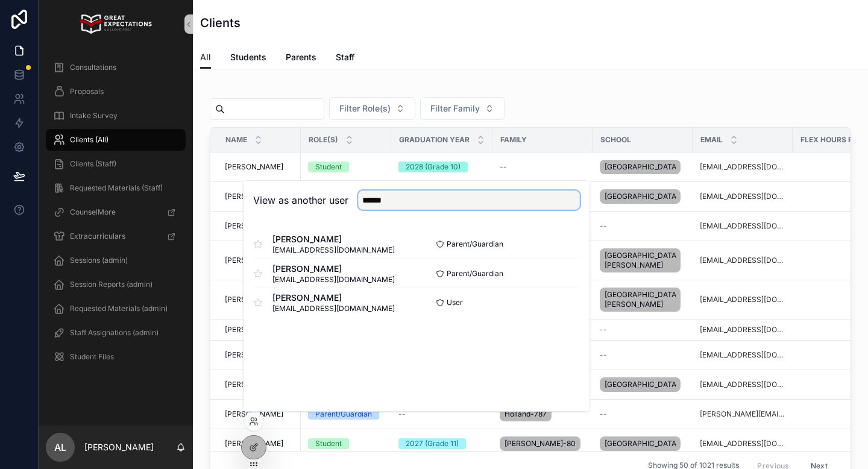  Describe the element at coordinates (301, 57) in the screenshot. I see `span: Parents` at that location.